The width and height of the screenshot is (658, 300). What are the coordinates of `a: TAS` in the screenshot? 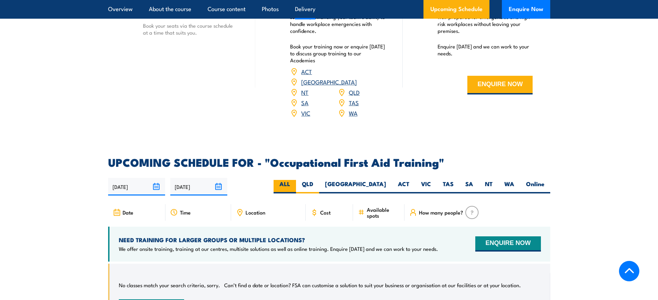 It's located at (354, 102).